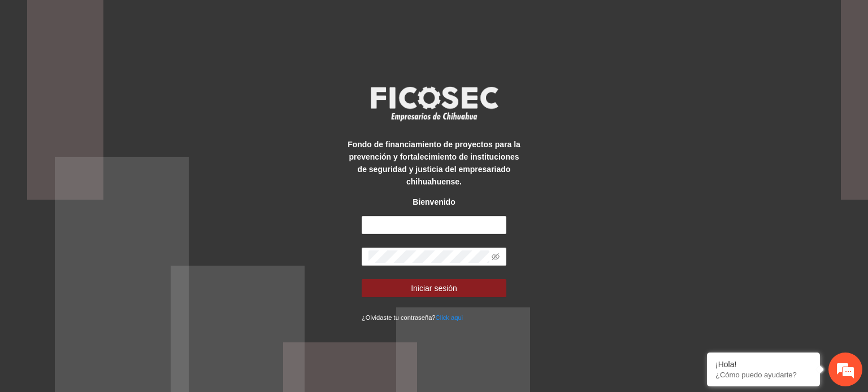 The width and height of the screenshot is (868, 392). What do you see at coordinates (434, 104) in the screenshot?
I see `img: logo` at bounding box center [434, 104].